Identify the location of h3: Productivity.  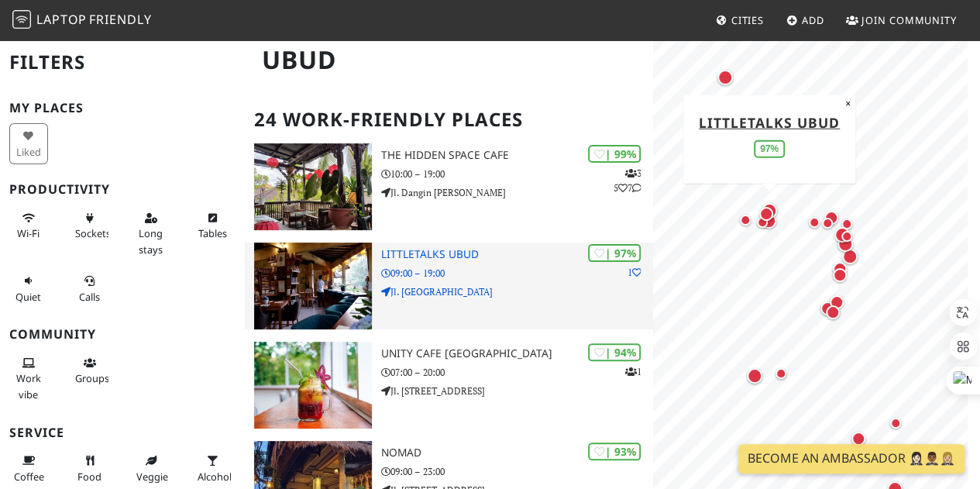
(122, 189).